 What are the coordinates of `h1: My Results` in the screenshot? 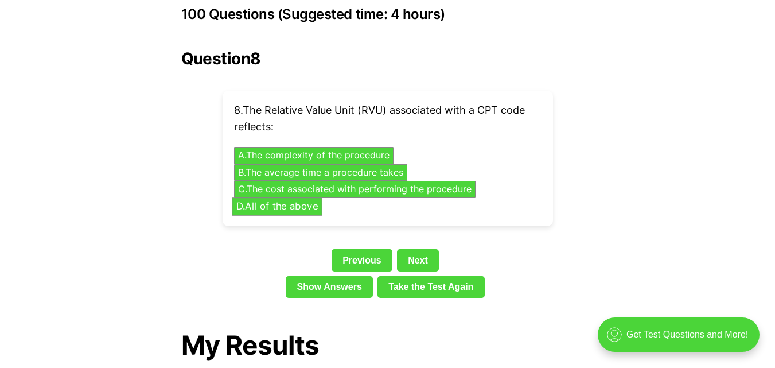 It's located at (388, 345).